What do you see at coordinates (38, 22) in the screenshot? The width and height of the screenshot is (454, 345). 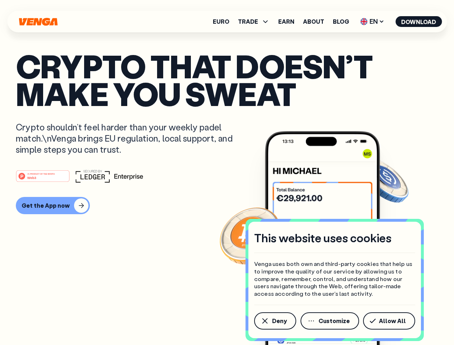 I see `a: Home` at bounding box center [38, 22].